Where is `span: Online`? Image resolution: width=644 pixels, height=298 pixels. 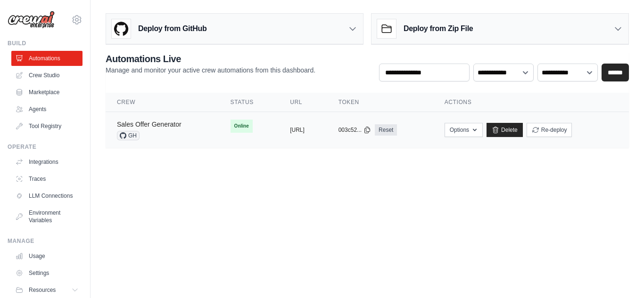 span: Online is located at coordinates (242, 126).